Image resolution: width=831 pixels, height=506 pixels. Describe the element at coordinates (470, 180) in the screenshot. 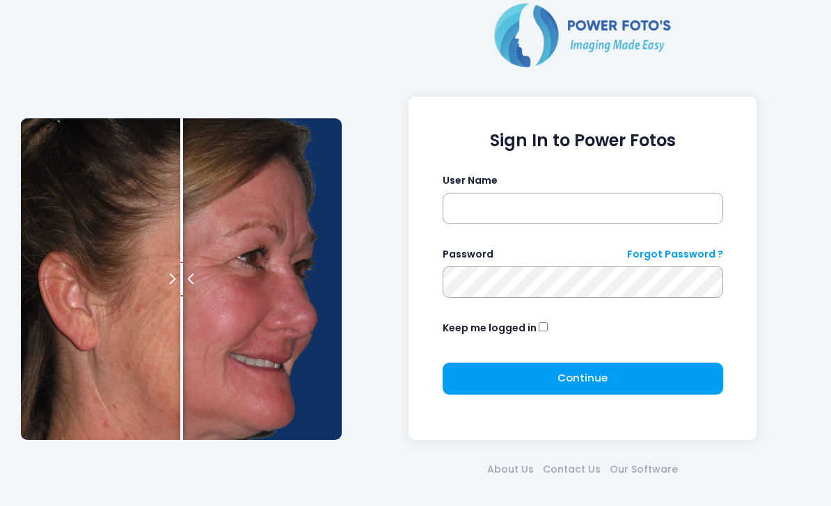

I see `label: User Name` at that location.